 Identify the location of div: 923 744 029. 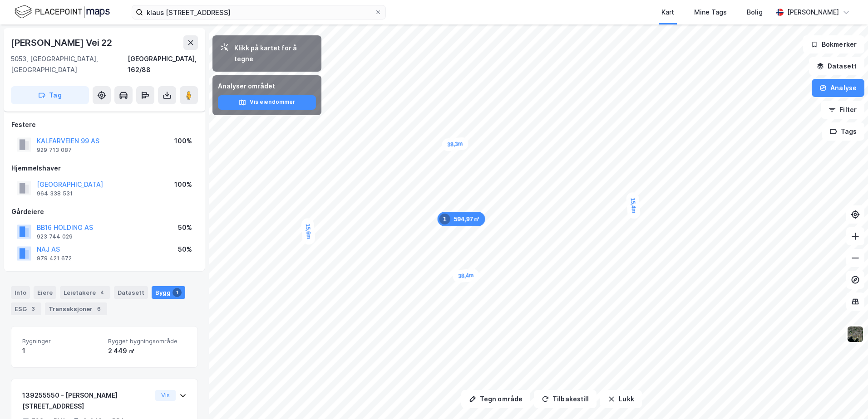
(54, 237).